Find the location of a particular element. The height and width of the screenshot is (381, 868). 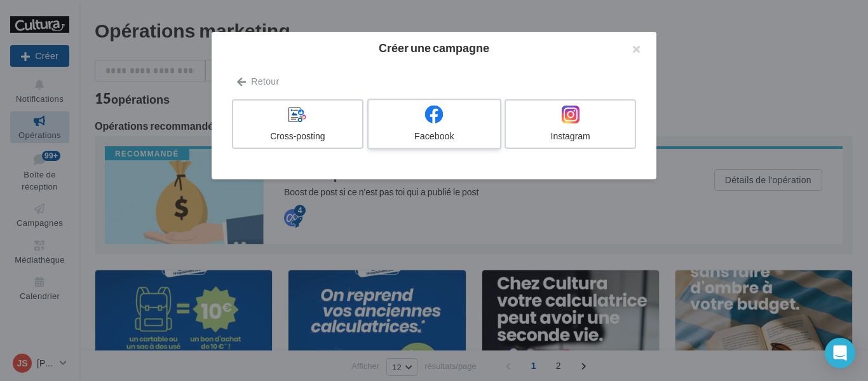

div: Facebook is located at coordinates (434, 136).